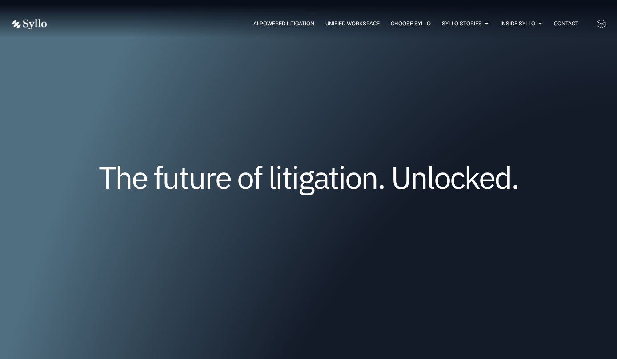 The width and height of the screenshot is (617, 359). Describe the element at coordinates (518, 24) in the screenshot. I see `span: Inside Syllo` at that location.